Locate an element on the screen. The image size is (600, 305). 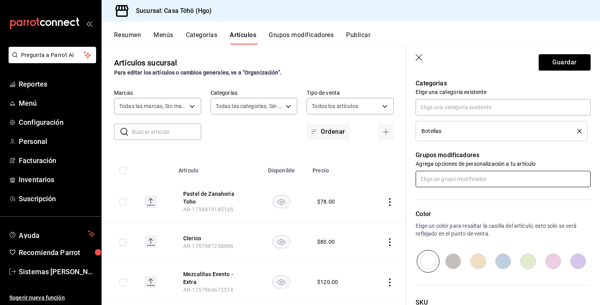
div: Artículos sucursal is located at coordinates (145, 63).